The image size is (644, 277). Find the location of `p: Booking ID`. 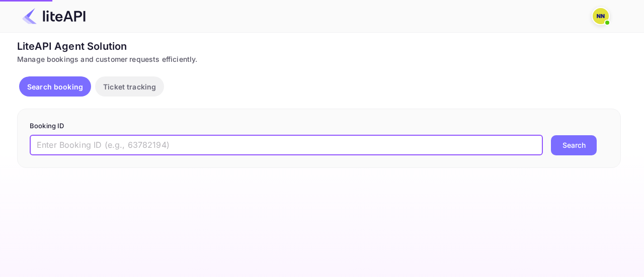

p: Booking ID is located at coordinates (319, 126).